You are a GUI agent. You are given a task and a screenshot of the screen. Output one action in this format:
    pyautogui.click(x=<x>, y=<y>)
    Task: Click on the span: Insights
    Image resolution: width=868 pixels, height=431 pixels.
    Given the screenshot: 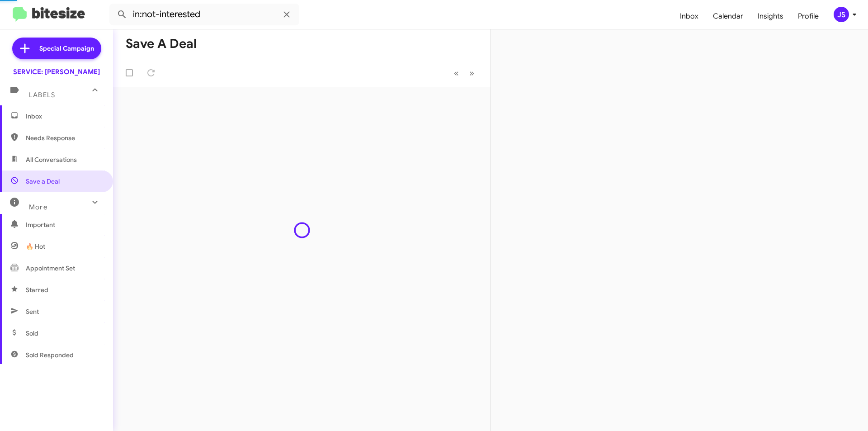 What is the action you would take?
    pyautogui.click(x=770, y=16)
    